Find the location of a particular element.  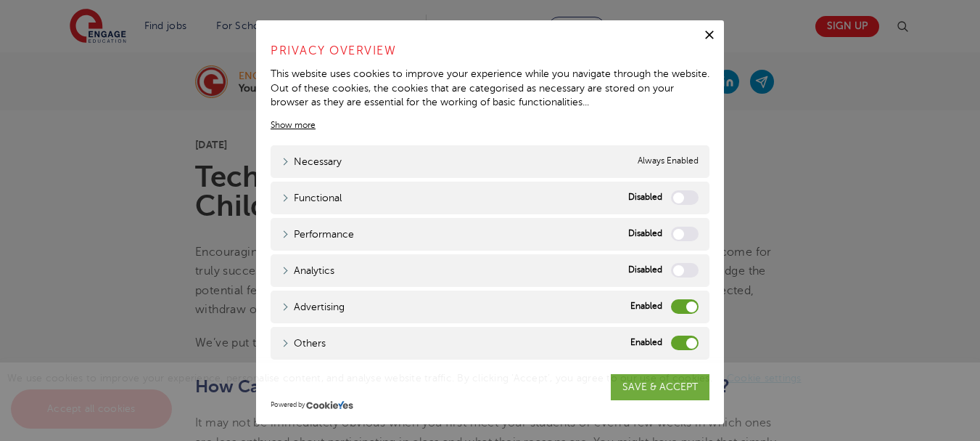

a: Necessary is located at coordinates (311, 161).